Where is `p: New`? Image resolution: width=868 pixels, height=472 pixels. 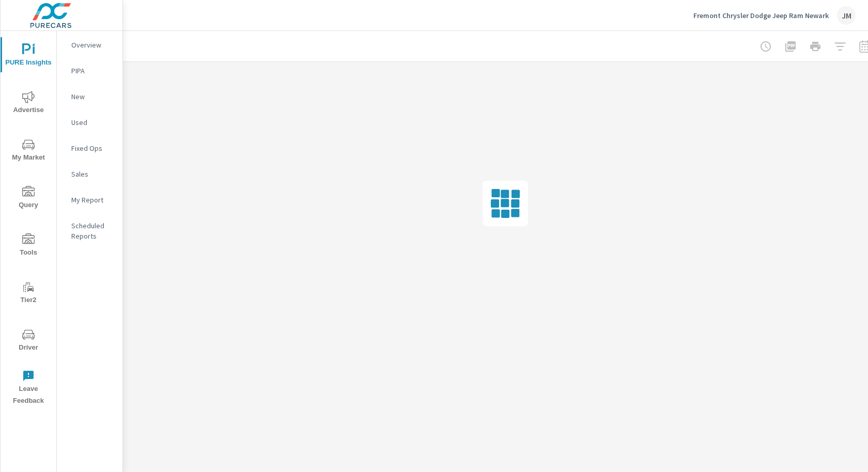
p: New is located at coordinates (92, 97).